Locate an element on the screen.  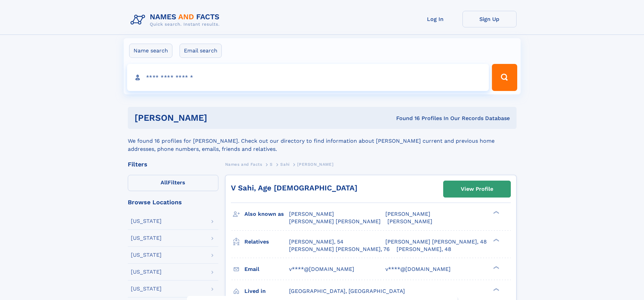
a: Log In is located at coordinates (436, 19).